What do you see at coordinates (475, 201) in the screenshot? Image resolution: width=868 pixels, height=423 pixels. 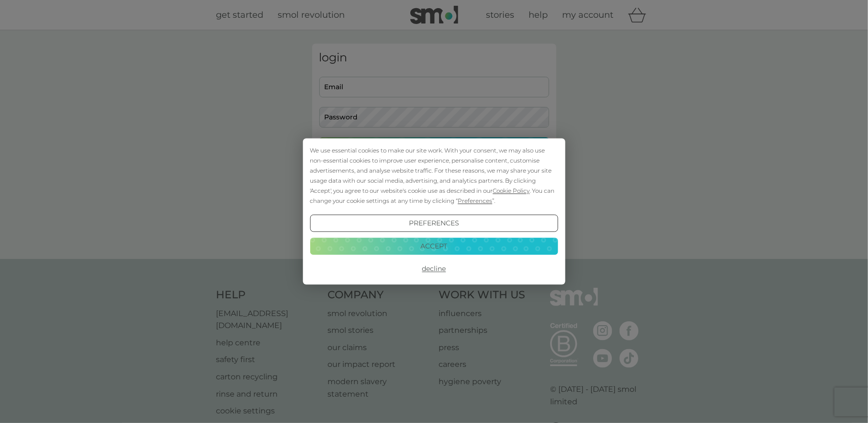 I see `span: Preferences` at bounding box center [475, 201].